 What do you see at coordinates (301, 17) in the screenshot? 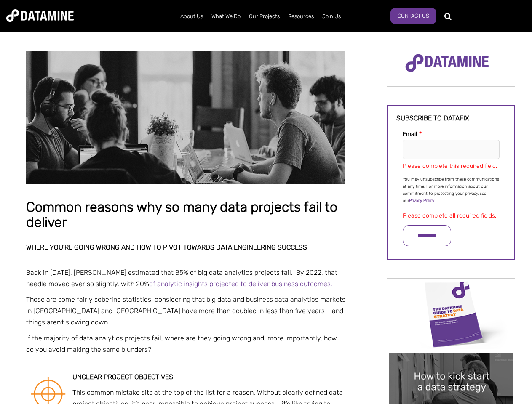
I see `a: Resources` at bounding box center [301, 17].